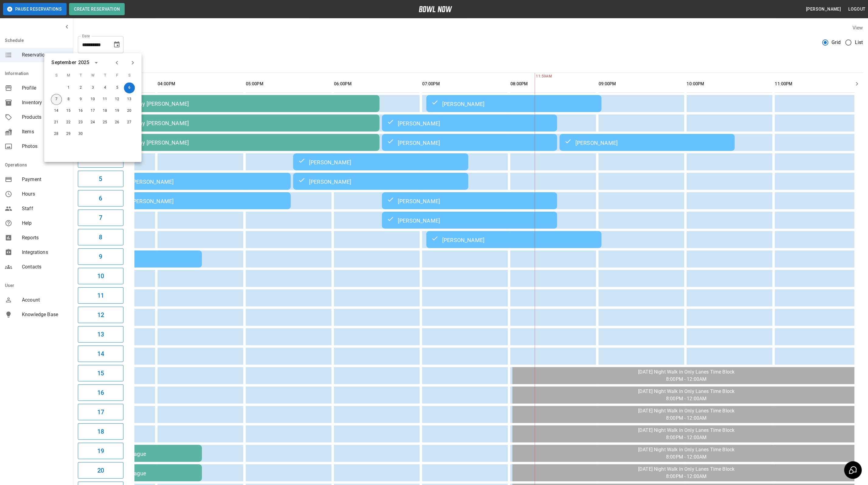 The image size is (868, 485). I want to click on button: Choose date, selected date is Sep 6, 2025, so click(117, 45).